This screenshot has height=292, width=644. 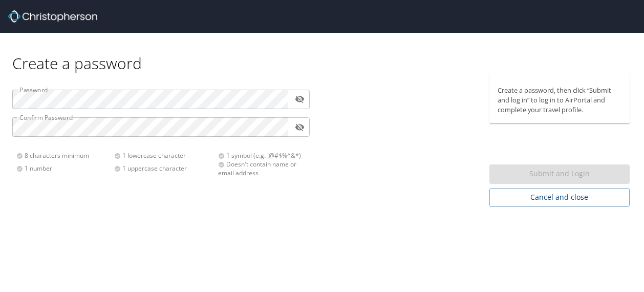 I want to click on img: Christopherson_logo_rev.png, so click(x=53, y=17).